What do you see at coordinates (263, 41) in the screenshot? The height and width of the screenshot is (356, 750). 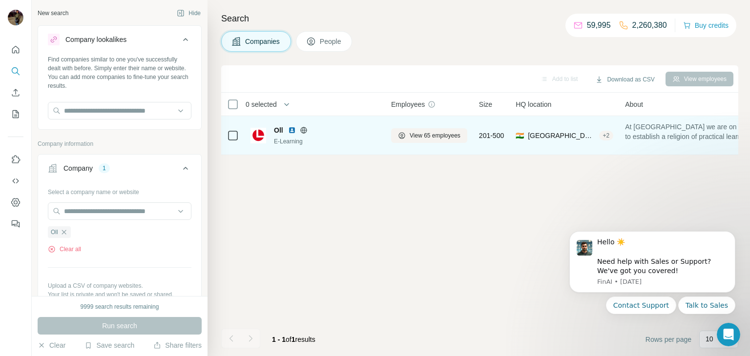 I see `span: Companies` at bounding box center [263, 41].